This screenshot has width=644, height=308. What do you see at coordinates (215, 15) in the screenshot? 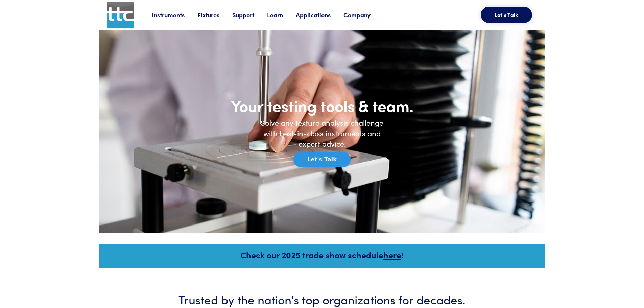
I see `a: Fixtures` at bounding box center [215, 15].